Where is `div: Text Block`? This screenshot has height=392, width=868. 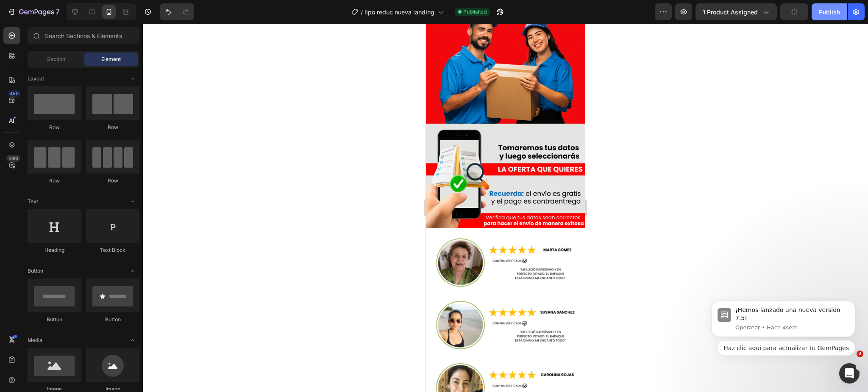 div: Text Block is located at coordinates (113, 250).